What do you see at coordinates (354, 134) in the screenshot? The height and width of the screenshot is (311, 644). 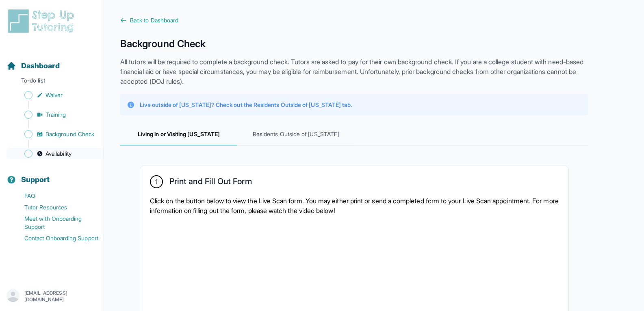 I see `nav: Tabs` at bounding box center [354, 134].